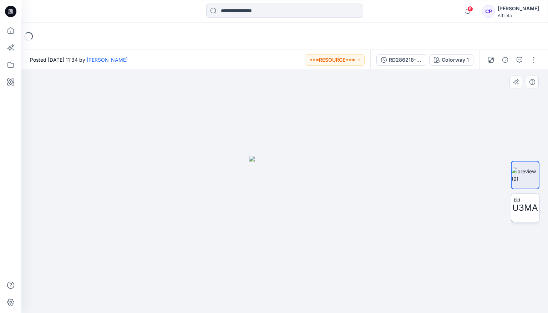 The height and width of the screenshot is (313, 548). I want to click on img: preview (9), so click(526, 175).